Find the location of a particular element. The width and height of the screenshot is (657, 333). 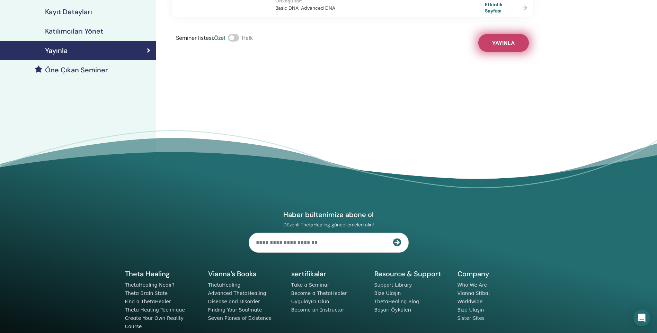

a: ThetaHealing Blog is located at coordinates (397, 302).